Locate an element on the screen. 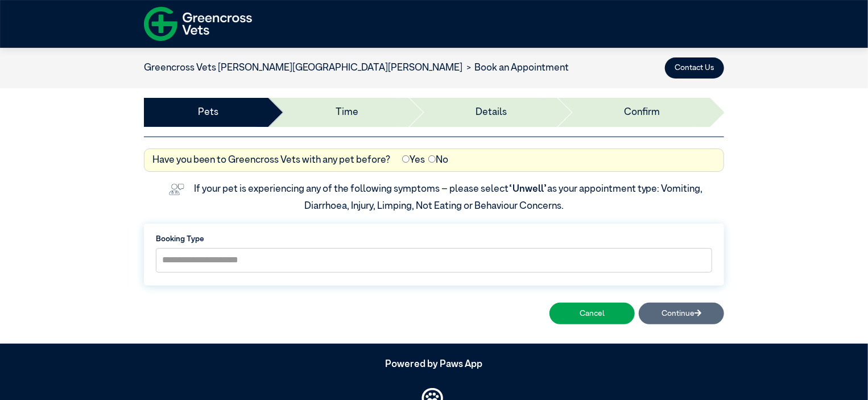  button: Contact Us is located at coordinates (695, 68).